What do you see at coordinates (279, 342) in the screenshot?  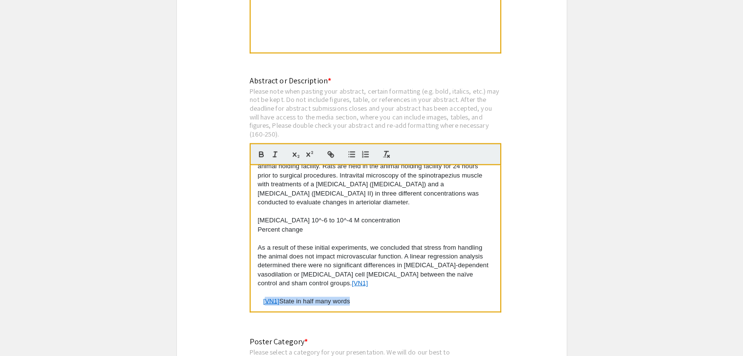 I see `mat-label: Poster Category` at bounding box center [279, 342].